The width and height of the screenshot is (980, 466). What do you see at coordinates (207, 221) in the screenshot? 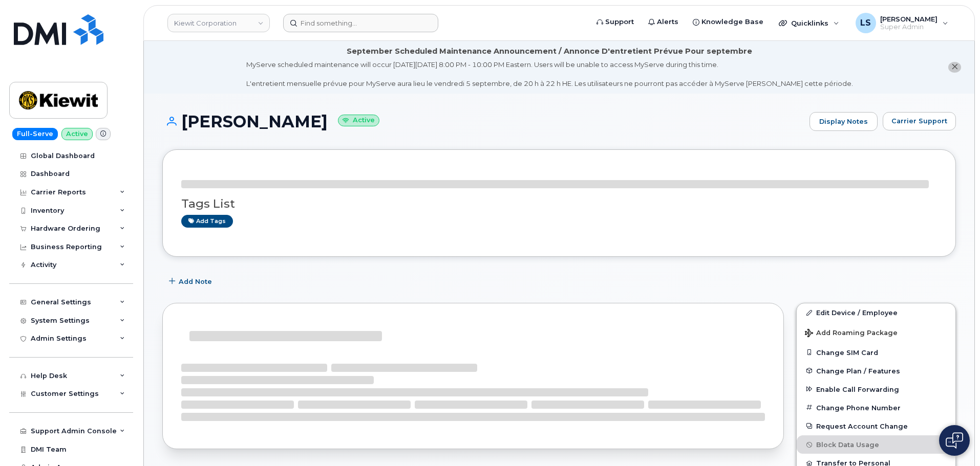
I see `a: Add tags` at bounding box center [207, 221].